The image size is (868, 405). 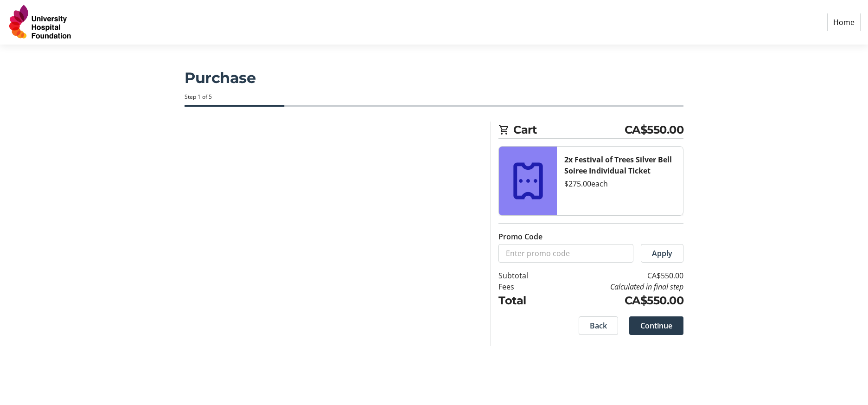 What do you see at coordinates (525, 276) in the screenshot?
I see `td: Subtotal` at bounding box center [525, 276].